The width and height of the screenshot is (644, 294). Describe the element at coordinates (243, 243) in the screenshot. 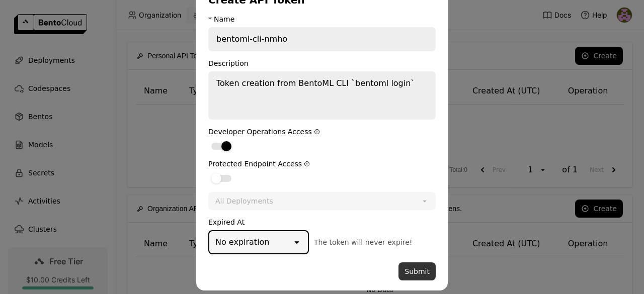

I see `div: No expiration` at that location.